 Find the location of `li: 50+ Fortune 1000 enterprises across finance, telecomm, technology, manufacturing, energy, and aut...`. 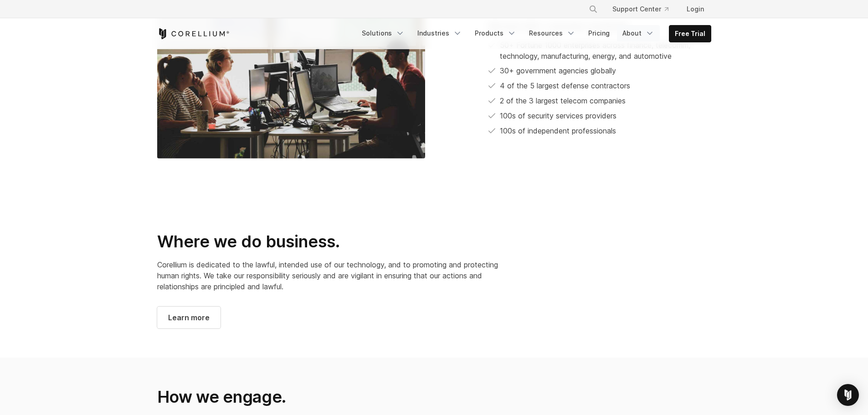

li: 50+ Fortune 1000 enterprises across finance, telecomm, technology, manufacturing, energy, and aut... is located at coordinates (600, 51).